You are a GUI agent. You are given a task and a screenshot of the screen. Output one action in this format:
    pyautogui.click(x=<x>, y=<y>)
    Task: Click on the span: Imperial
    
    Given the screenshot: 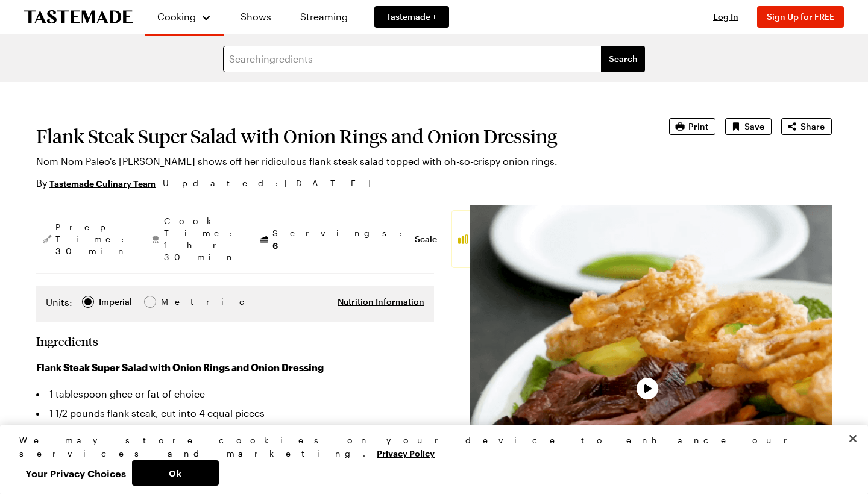 What is the action you would take?
    pyautogui.click(x=116, y=302)
    